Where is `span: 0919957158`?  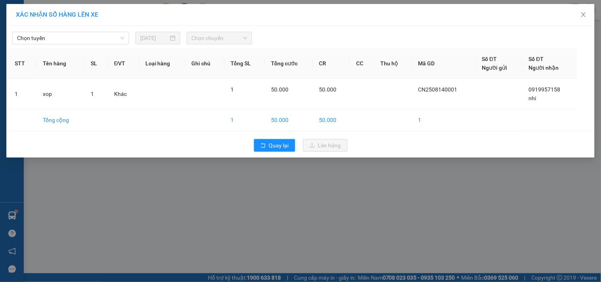
span: 0919957158 is located at coordinates (544, 89).